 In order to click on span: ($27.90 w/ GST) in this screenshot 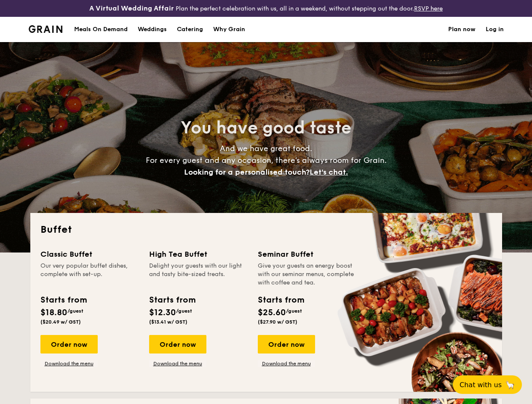, I will do `click(277, 322)`.